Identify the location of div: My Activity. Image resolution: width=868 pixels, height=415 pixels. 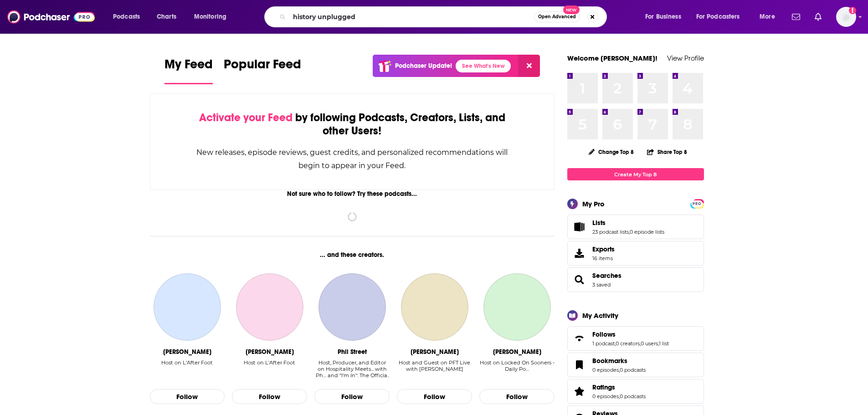
(600, 316).